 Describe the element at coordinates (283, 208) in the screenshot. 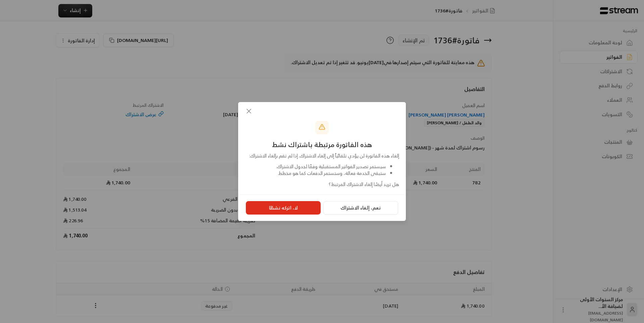

I see `button: لا، اتركه نشطًا` at that location.